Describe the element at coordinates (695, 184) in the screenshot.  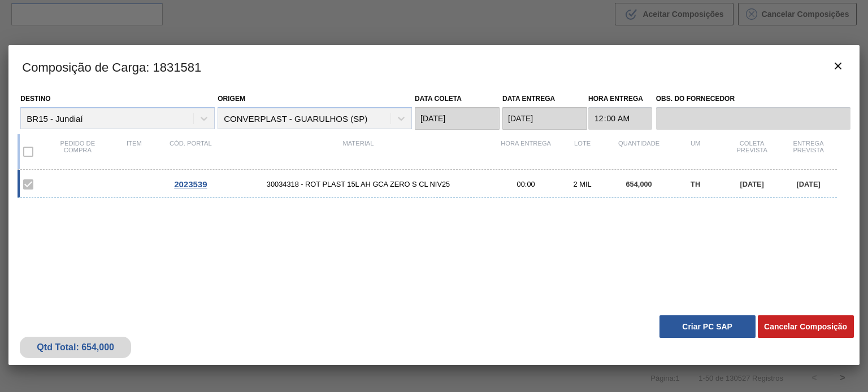
I see `span: TH` at that location.